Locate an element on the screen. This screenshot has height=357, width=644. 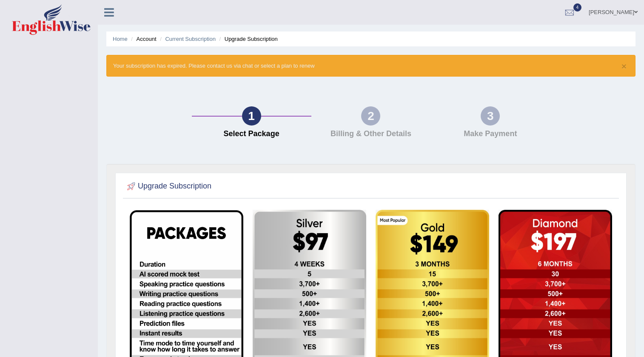
h2: Upgrade Subscription is located at coordinates (168, 187).